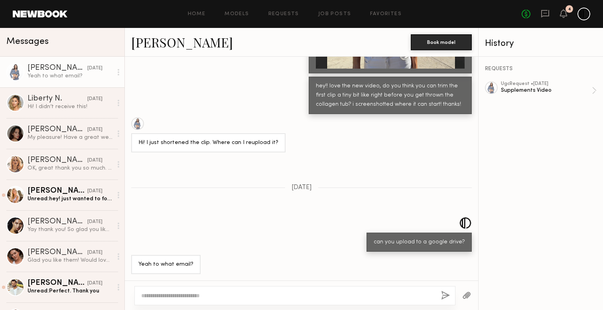 Image resolution: width=603 pixels, height=310 pixels. What do you see at coordinates (547, 90) in the screenshot?
I see `div: Supplements Video` at bounding box center [547, 90].